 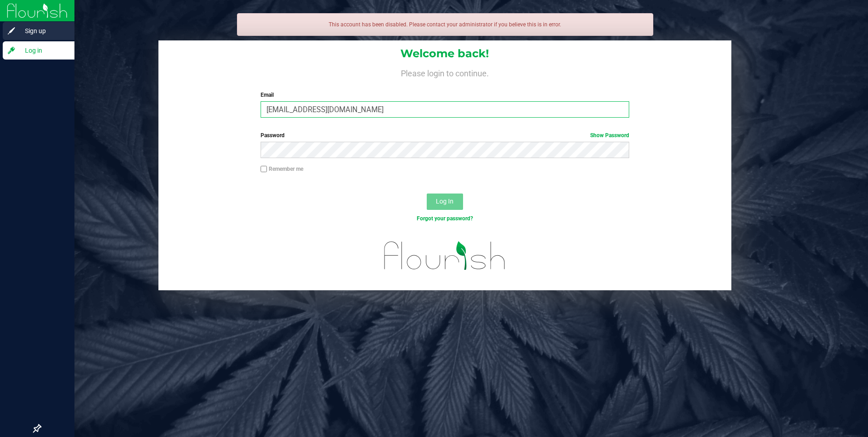 What do you see at coordinates (444, 201) in the screenshot?
I see `span: Log In` at bounding box center [444, 201].